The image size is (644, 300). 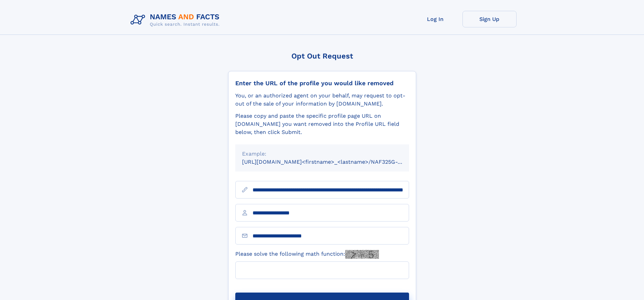 What do you see at coordinates (176, 20) in the screenshot?
I see `img: Logo Names and Facts` at bounding box center [176, 20].